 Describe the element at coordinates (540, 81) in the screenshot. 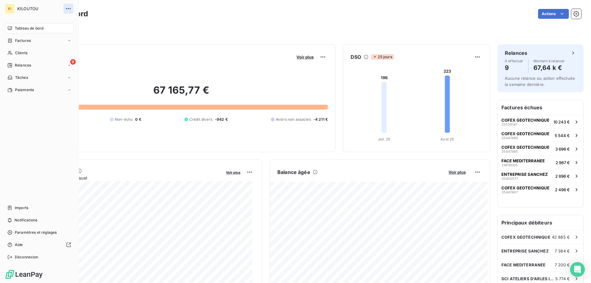

I see `span: Aucune relance ou action effectuée la semaine dernière.` at that location.